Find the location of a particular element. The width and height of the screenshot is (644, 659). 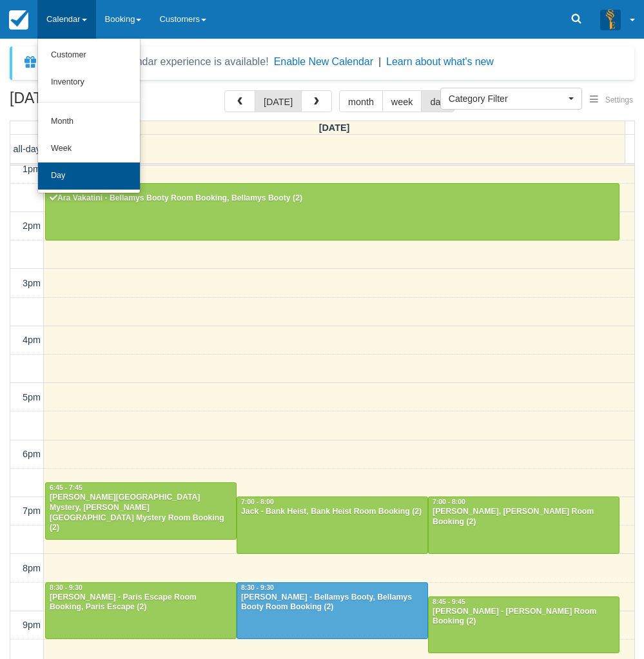

span: 1pm is located at coordinates (32, 169).